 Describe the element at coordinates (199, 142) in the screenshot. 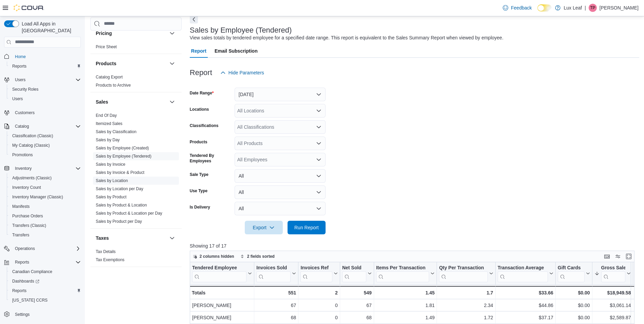

I see `label: Products` at that location.